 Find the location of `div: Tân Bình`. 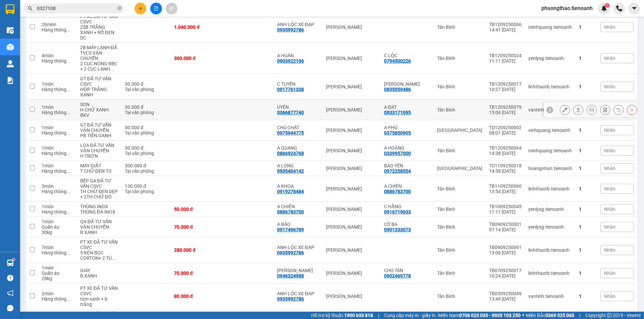

div: Tân Bình is located at coordinates (459, 58).